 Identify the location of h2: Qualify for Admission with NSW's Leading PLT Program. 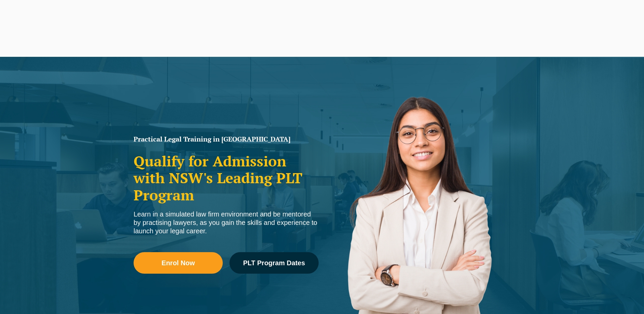
(226, 178).